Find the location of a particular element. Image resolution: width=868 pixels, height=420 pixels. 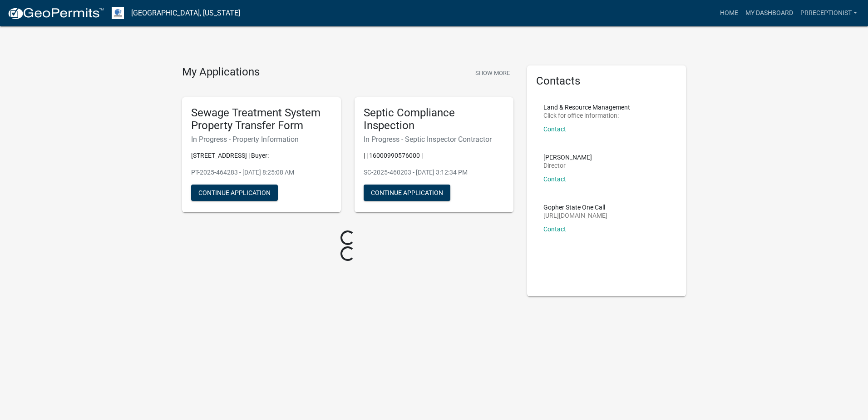

h4: My Applications is located at coordinates (221, 72).